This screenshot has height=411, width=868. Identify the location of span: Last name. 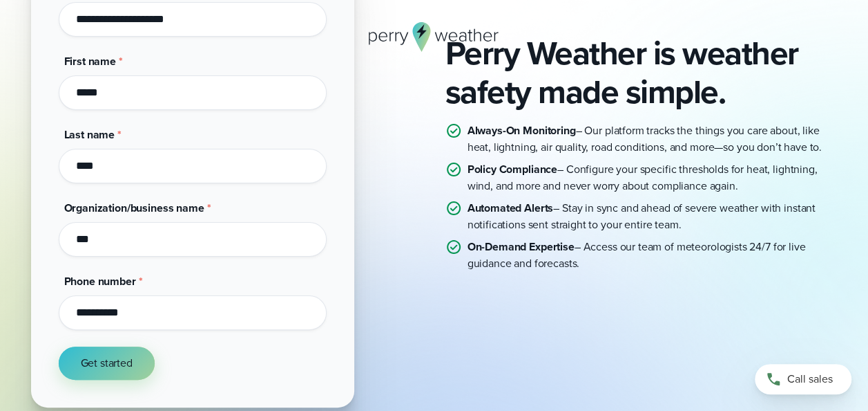
(89, 134).